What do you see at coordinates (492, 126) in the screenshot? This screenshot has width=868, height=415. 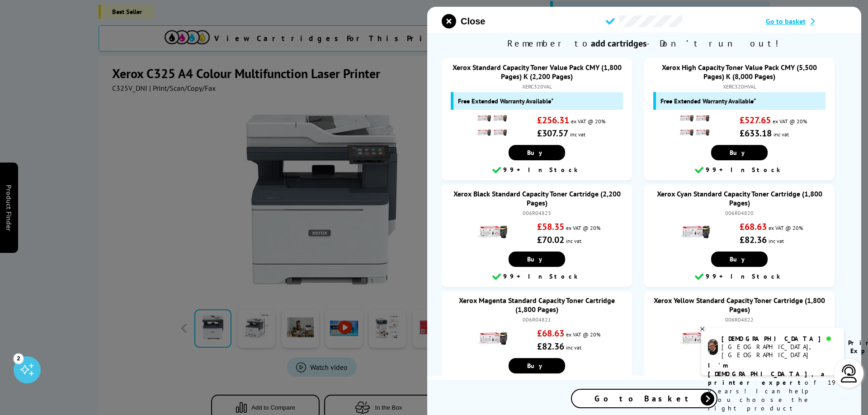 I see `img: Xerox Standard Capacity Toner Value Pack CMY (1,800 Pages) K (2,200 Pages)` at bounding box center [492, 126].